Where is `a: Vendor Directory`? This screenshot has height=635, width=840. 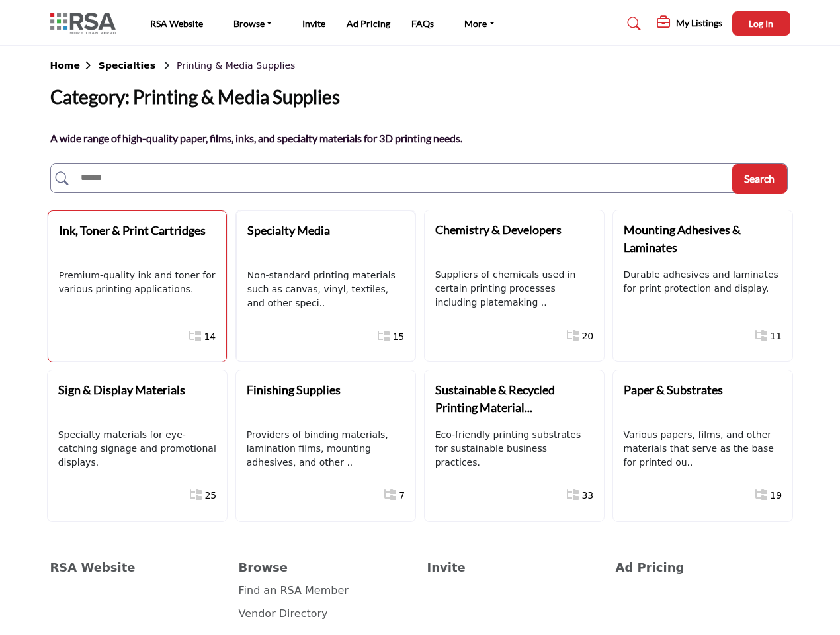 a: Vendor Directory is located at coordinates (283, 613).